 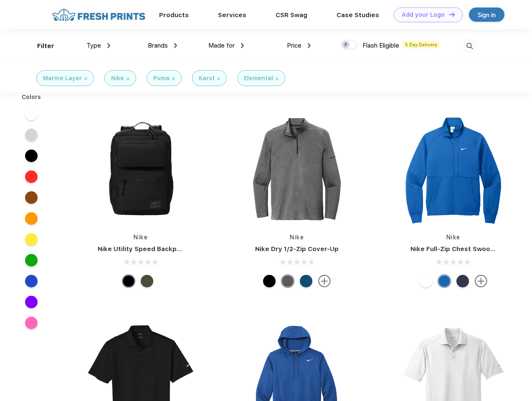 I want to click on div: Colors, so click(x=32, y=97).